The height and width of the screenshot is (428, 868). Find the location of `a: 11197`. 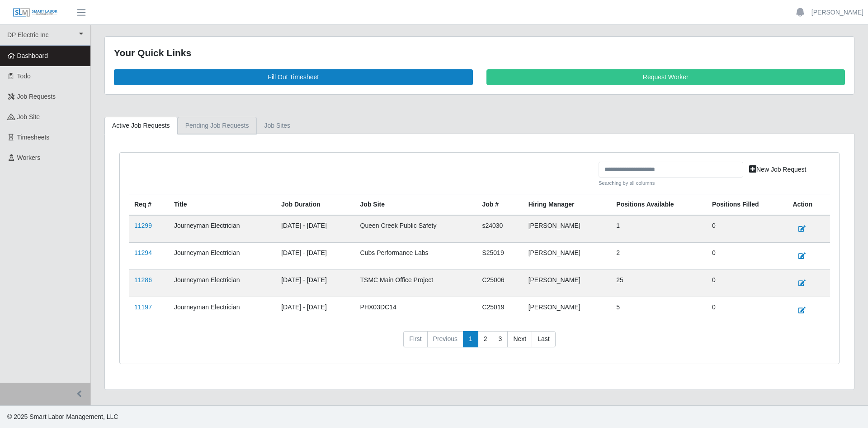

a: 11197 is located at coordinates (143, 307).